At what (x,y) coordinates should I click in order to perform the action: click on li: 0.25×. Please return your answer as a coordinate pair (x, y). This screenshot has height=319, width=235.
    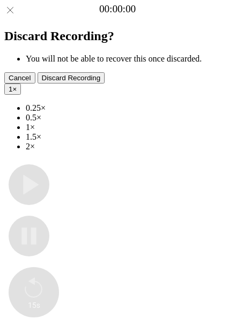
    Looking at the image, I should click on (128, 108).